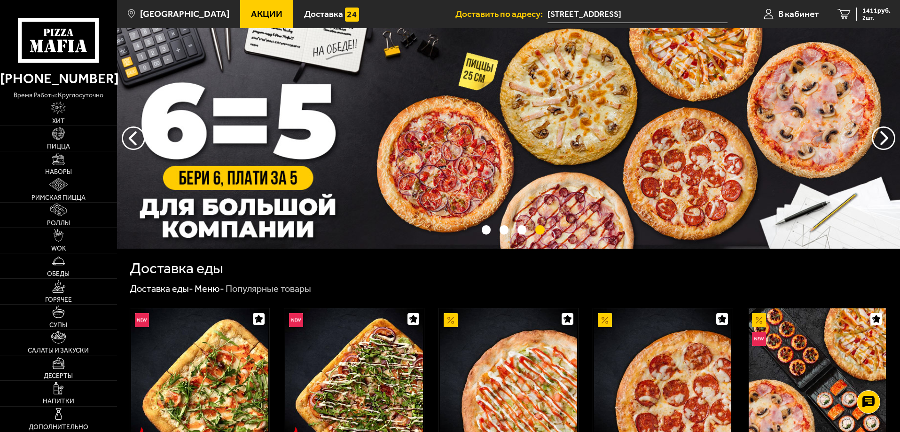 The height and width of the screenshot is (432, 900). I want to click on a: Доставка еды-, so click(161, 289).